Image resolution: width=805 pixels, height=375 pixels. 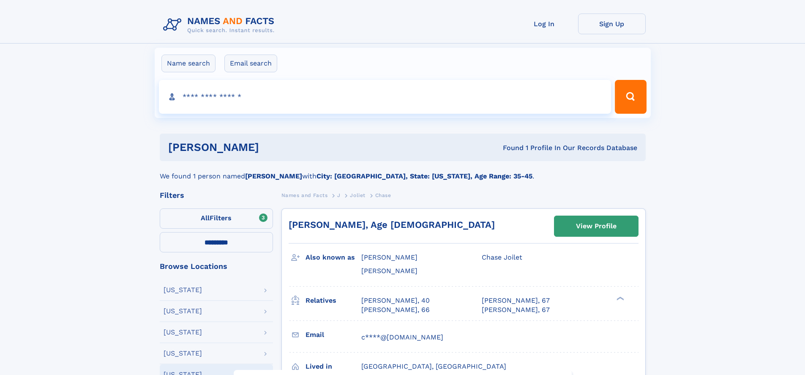 I want to click on a: Joliet, so click(x=357, y=195).